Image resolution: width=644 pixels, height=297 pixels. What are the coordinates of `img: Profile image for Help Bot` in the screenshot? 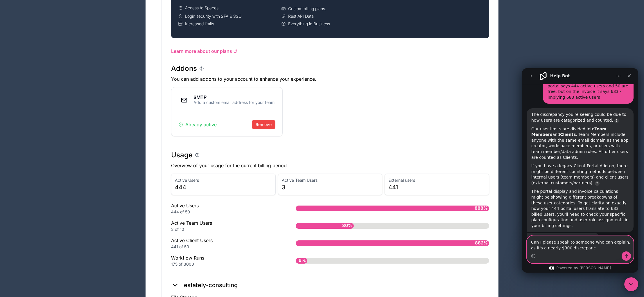 It's located at (21, 8).